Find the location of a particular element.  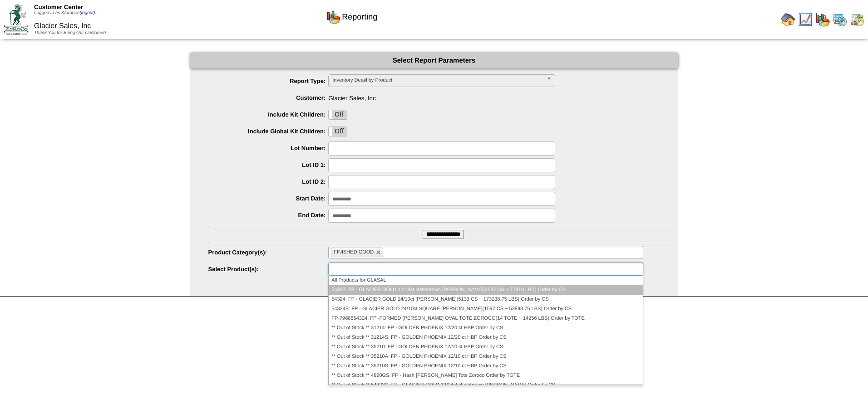

li: All Products for GLASAL is located at coordinates (485, 281).